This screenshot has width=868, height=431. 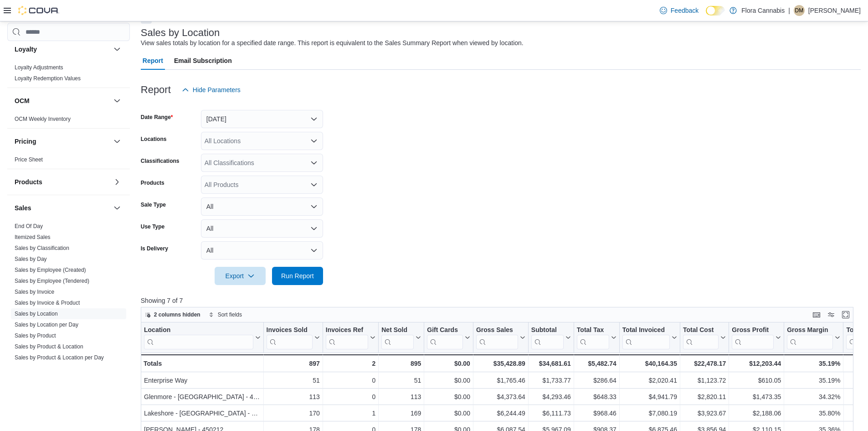 I want to click on label: Use Type, so click(x=153, y=227).